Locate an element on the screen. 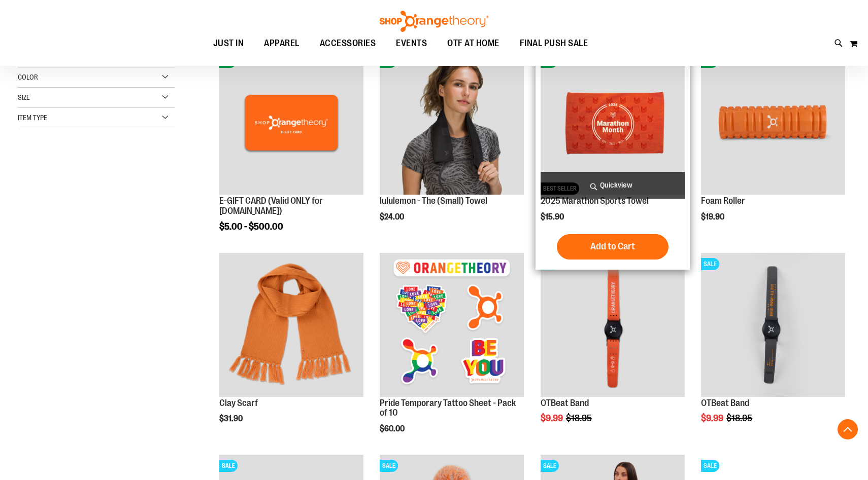 The image size is (868, 480). span: OTF AT HOME is located at coordinates (473, 43).